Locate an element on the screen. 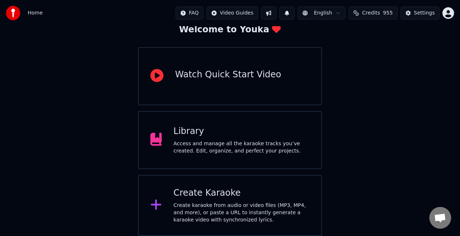 This screenshot has width=460, height=236. span: Credits is located at coordinates (370, 13).